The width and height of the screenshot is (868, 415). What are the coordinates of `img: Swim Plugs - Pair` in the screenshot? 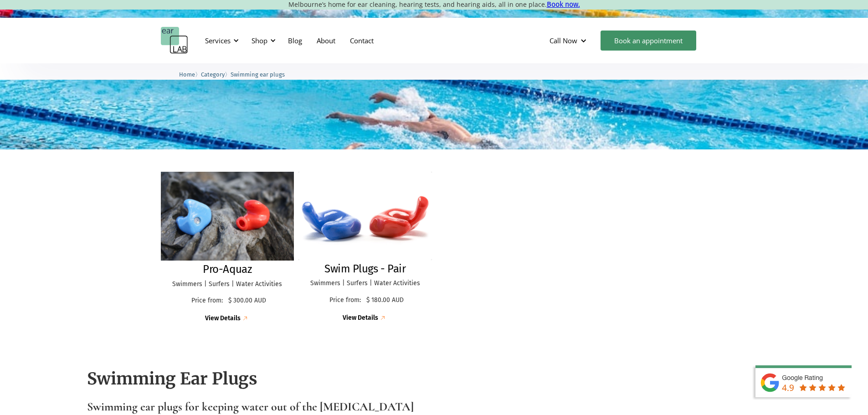 It's located at (365, 216).